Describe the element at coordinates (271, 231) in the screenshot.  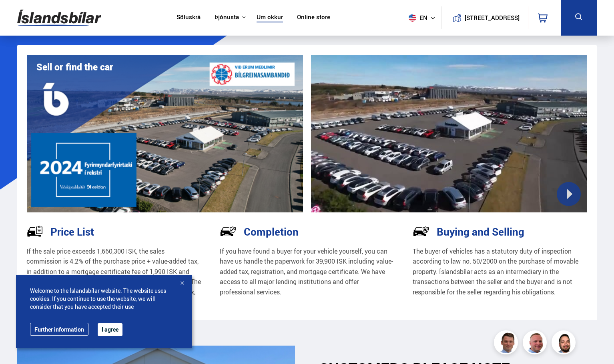
I see `h3: Completion` at that location.